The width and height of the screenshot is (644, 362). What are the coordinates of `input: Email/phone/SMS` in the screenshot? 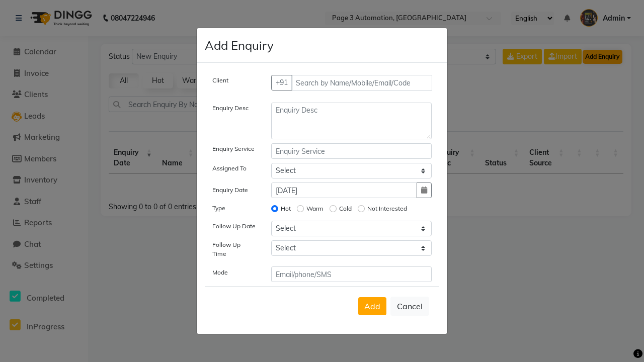 It's located at (351, 274).